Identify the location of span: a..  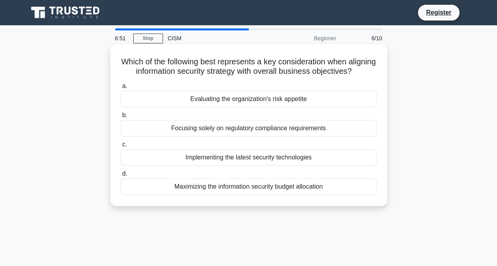
(125, 86).